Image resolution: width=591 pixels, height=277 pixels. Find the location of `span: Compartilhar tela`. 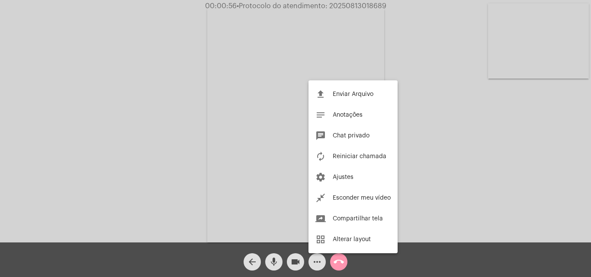

span: Compartilhar tela is located at coordinates (358, 219).